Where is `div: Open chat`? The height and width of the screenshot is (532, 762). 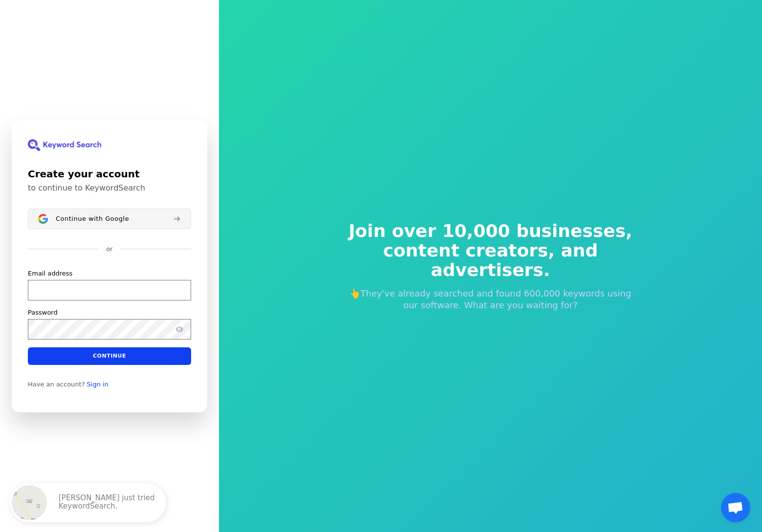 div: Open chat is located at coordinates (735, 508).